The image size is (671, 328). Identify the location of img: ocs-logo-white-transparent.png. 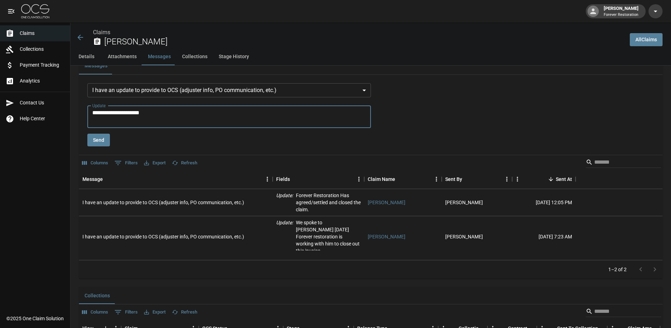
(35, 11).